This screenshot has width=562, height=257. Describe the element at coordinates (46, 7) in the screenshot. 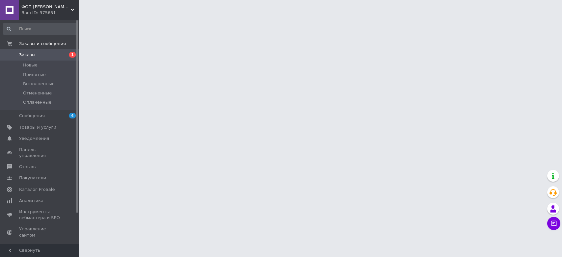

I see `span: ФОП Гайдамака О.В` at that location.